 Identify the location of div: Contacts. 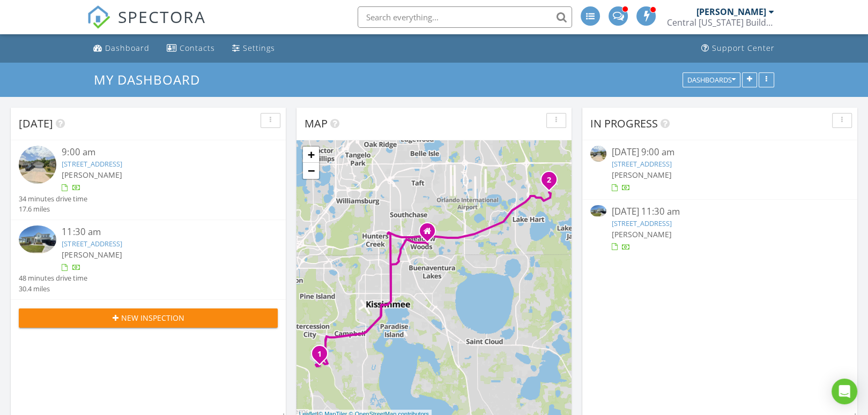
(197, 48).